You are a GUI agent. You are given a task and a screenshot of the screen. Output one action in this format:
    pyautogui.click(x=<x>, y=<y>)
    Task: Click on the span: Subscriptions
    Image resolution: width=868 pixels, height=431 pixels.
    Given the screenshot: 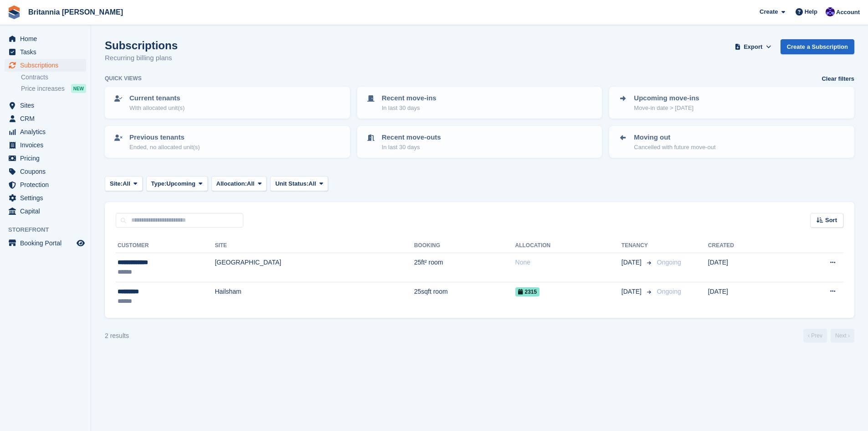 What is the action you would take?
    pyautogui.click(x=47, y=66)
    